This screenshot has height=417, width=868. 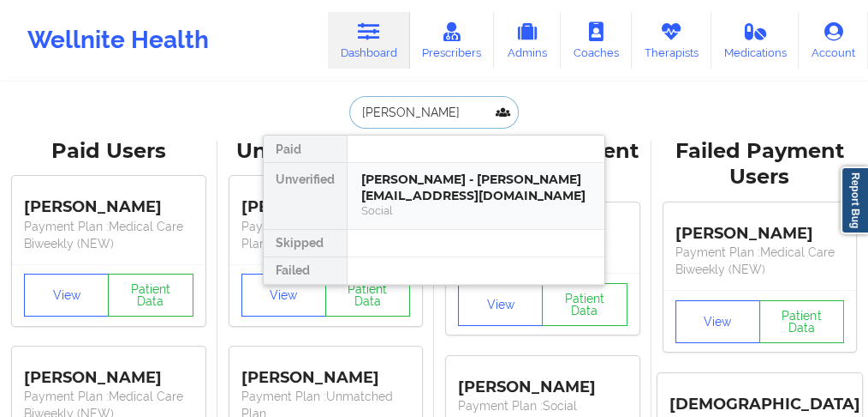 What do you see at coordinates (452, 40) in the screenshot?
I see `a: Prescribers` at bounding box center [452, 40].